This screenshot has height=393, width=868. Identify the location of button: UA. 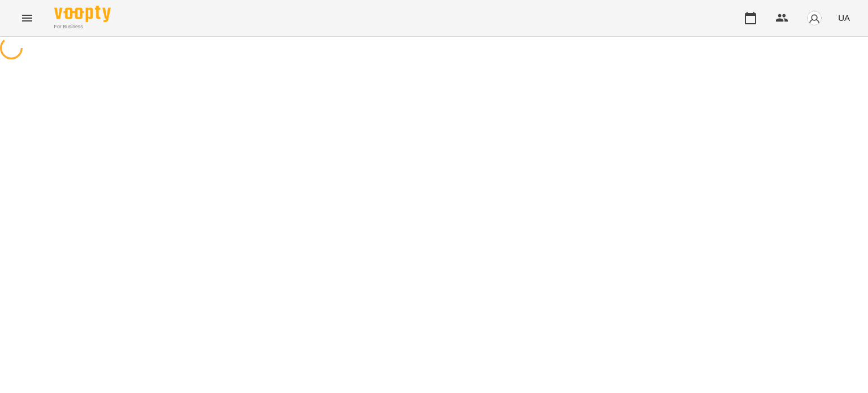
(844, 17).